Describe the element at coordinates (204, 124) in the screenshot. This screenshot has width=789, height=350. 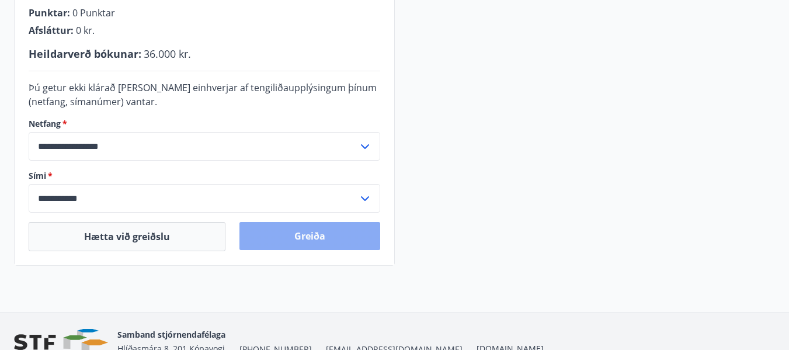
I see `label: Netfang` at that location.